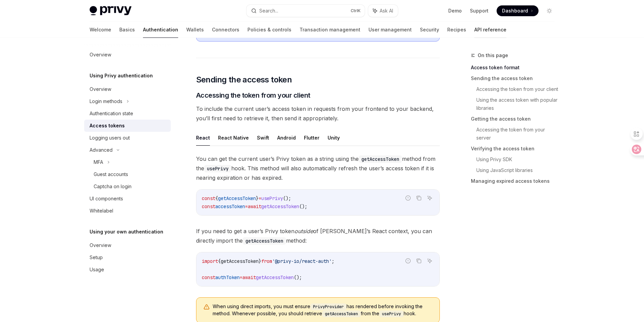 The image size is (644, 322). What do you see at coordinates (304, 231) in the screenshot?
I see `em: outside` at bounding box center [304, 231].